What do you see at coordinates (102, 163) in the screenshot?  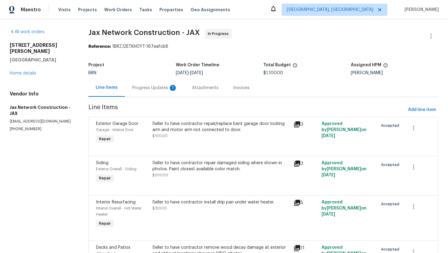 I see `span: Siding` at bounding box center [102, 163].